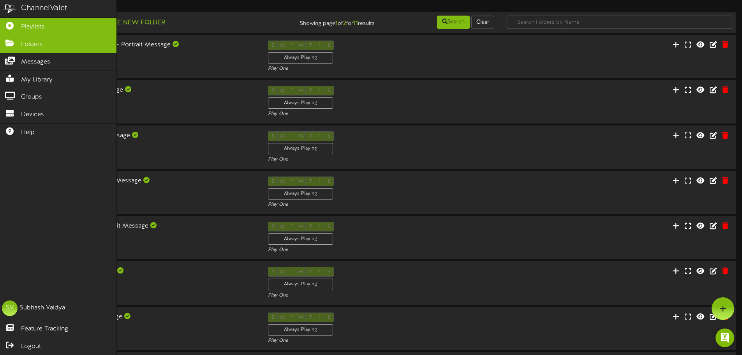 Image resolution: width=742 pixels, height=355 pixels. Describe the element at coordinates (32, 44) in the screenshot. I see `span: Folders` at that location.